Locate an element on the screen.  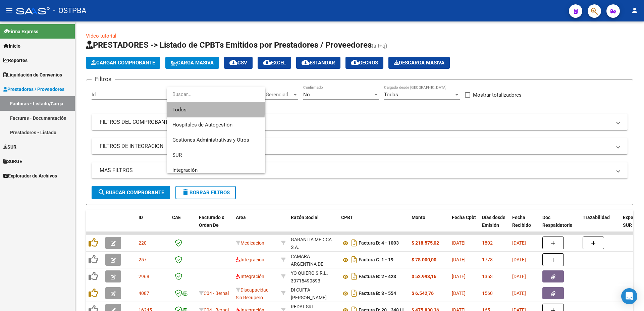
span: SUR is located at coordinates (177, 155).